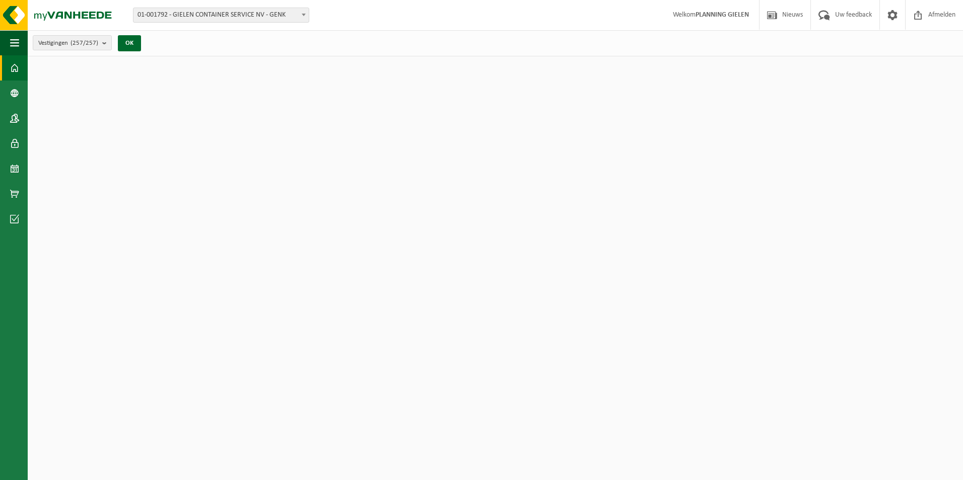  I want to click on strong: PLANNING GIELEN, so click(722, 15).